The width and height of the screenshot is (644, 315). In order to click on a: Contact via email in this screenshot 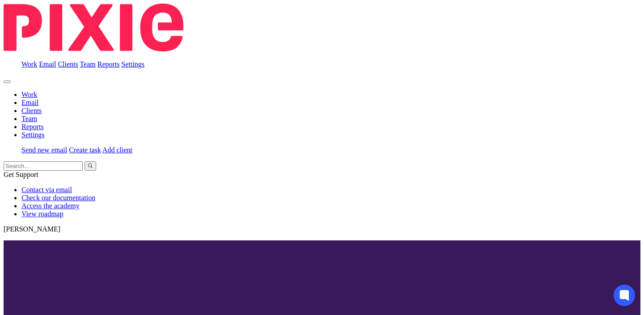, I will do `click(46, 190)`.